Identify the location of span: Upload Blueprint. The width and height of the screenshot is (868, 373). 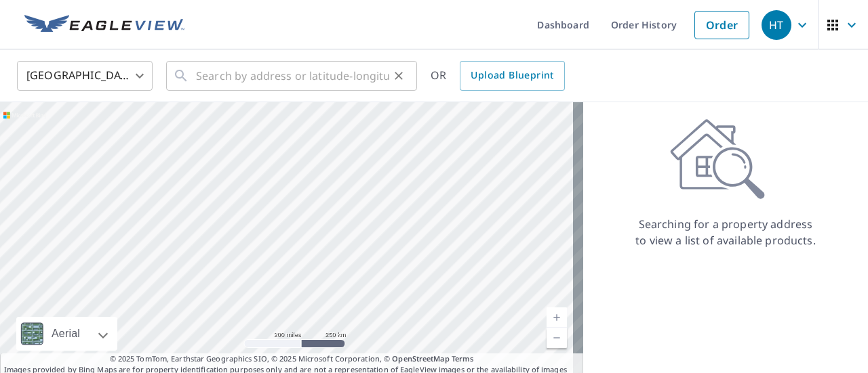
(512, 75).